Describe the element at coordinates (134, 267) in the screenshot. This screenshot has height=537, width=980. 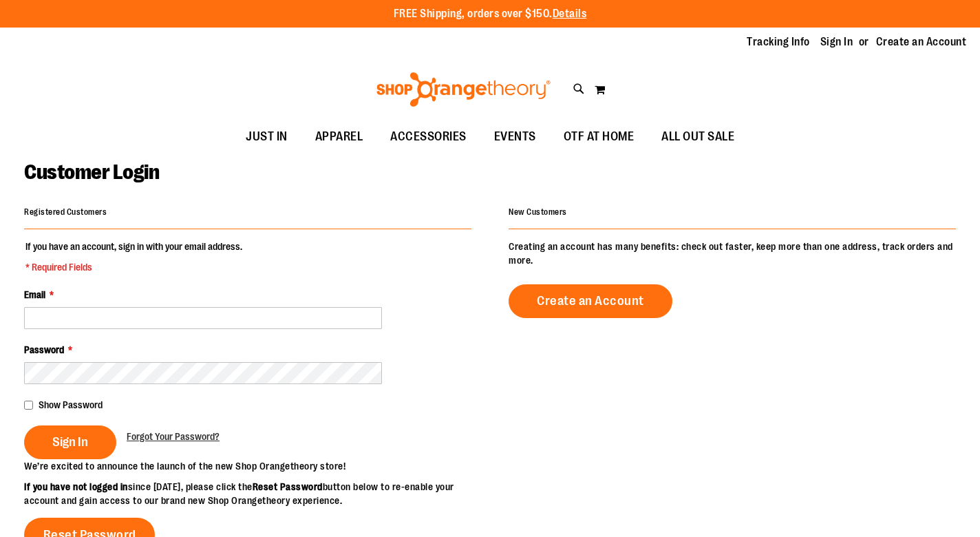
I see `span: * Required Fields` at that location.